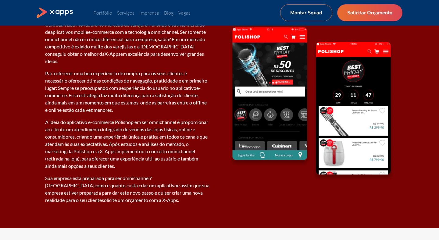 This screenshot has height=240, width=439. I want to click on a: Imprensa, so click(149, 13).